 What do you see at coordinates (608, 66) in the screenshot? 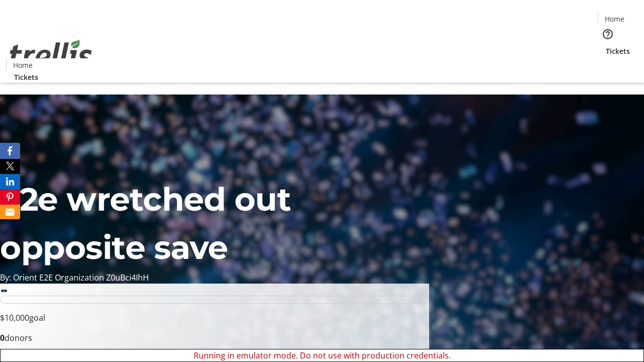
I see `button: Cart` at bounding box center [608, 66].